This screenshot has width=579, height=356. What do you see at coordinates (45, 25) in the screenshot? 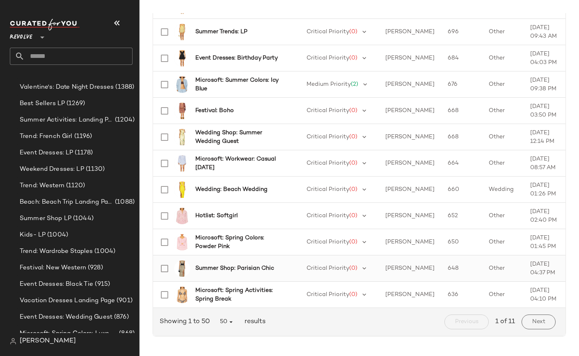
I see `img: cfy_white_logo.C9jOOHJF.svg` at bounding box center [45, 25].